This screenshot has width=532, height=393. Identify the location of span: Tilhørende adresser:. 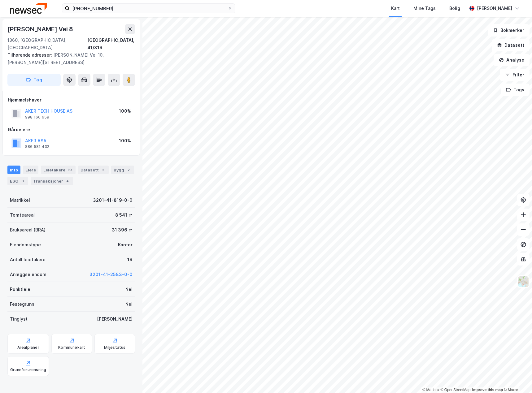
(30, 55).